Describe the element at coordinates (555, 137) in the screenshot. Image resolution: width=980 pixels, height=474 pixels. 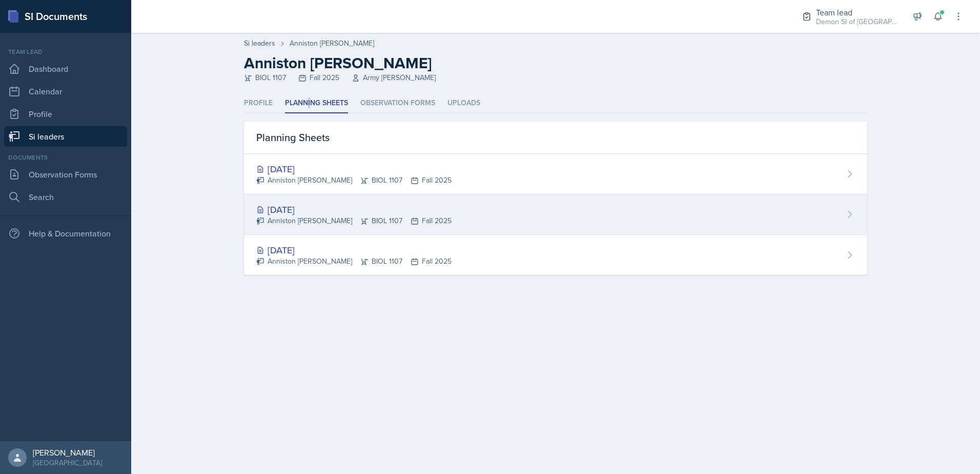
I see `div: Planning Sheets` at that location.